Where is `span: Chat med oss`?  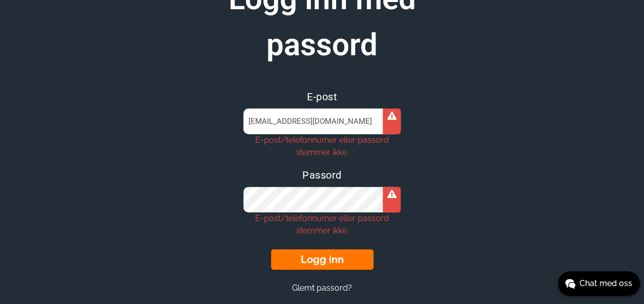
span: Chat med oss is located at coordinates (606, 284).